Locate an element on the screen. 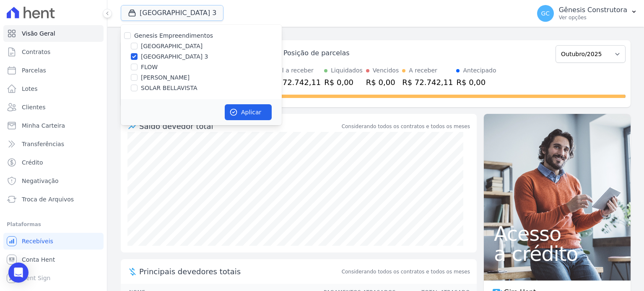  a: Recebíveis is located at coordinates (53, 241).